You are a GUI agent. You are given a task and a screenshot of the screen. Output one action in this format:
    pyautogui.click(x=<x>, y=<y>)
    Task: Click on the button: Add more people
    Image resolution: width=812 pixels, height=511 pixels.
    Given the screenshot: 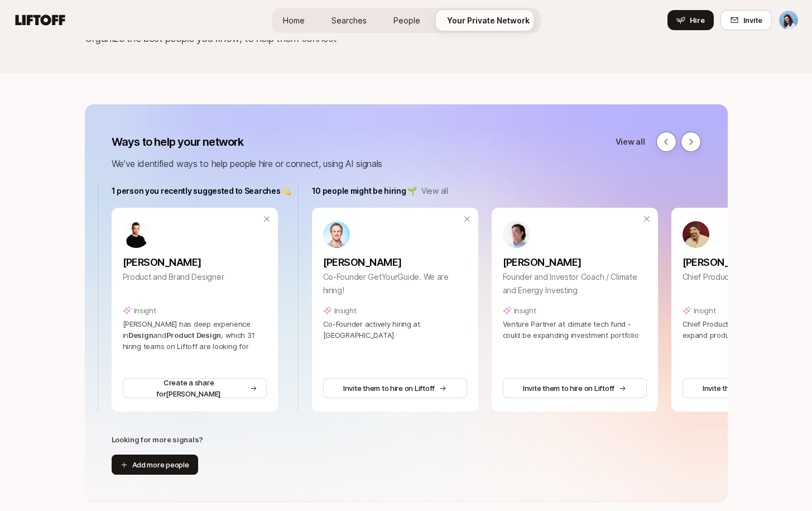 What is the action you would take?
    pyautogui.click(x=155, y=465)
    